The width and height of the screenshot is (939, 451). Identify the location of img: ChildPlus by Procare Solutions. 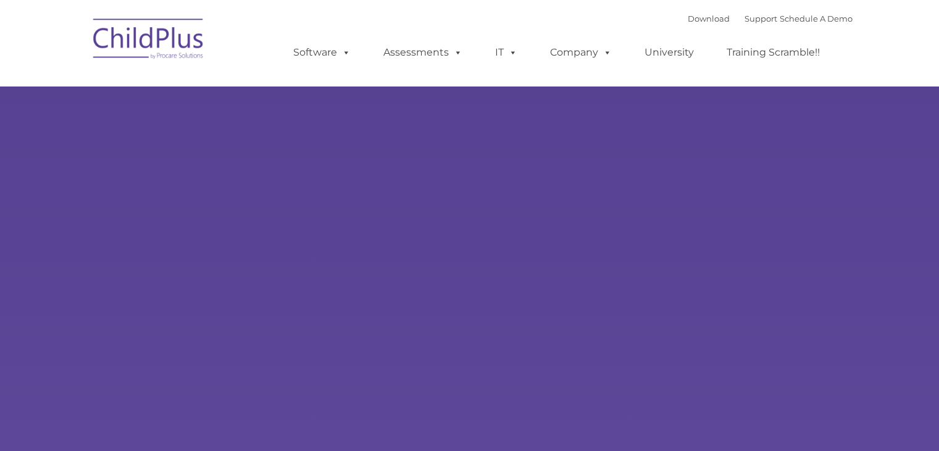
(149, 41).